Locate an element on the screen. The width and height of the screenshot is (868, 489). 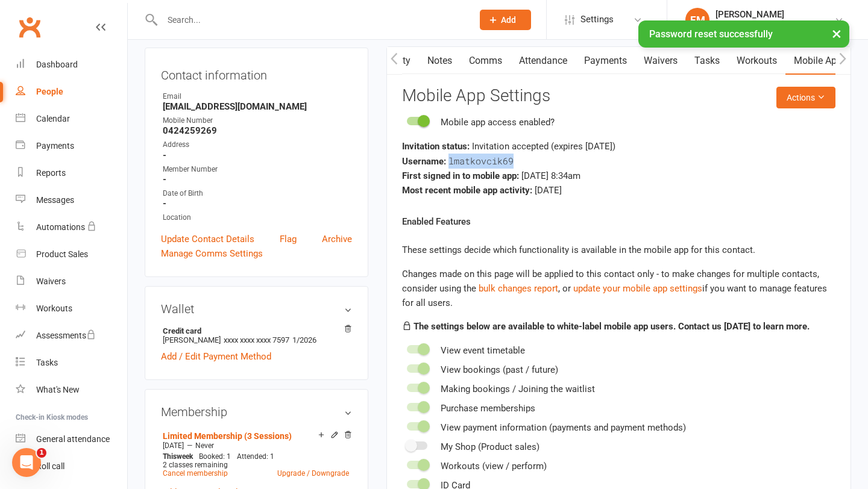
div: Date of Birth is located at coordinates (257, 193).